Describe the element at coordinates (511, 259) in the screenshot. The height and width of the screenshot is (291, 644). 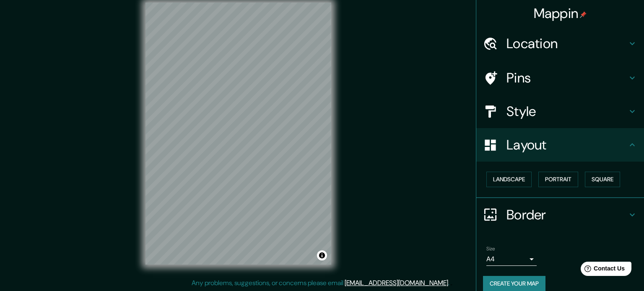
I see `div: A4` at that location.